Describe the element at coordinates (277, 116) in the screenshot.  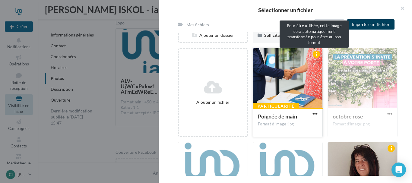
I see `span: Poignée de main` at that location.